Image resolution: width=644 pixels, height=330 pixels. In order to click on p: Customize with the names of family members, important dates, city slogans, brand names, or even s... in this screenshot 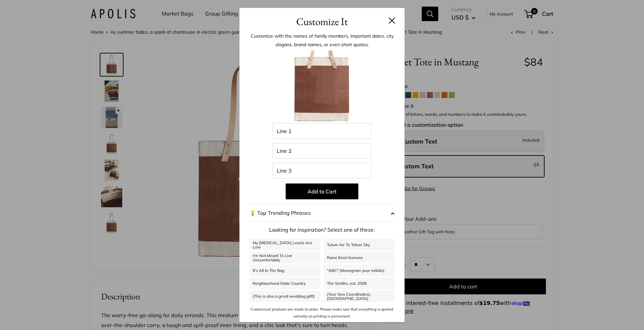, I will do `click(322, 40)`.